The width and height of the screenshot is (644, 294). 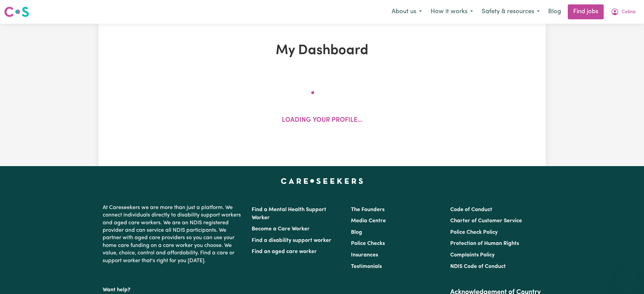 What do you see at coordinates (322, 121) in the screenshot?
I see `p: Loading your profile...` at bounding box center [322, 121].